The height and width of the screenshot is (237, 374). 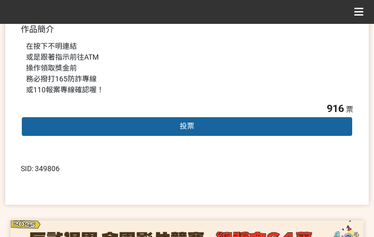 I want to click on div: 在按下不明連結 或是跟著指示前往ATM 操作領取獎金前 務必撥打165防詐專線 或110報案專線確認喔！, so click(x=187, y=68).